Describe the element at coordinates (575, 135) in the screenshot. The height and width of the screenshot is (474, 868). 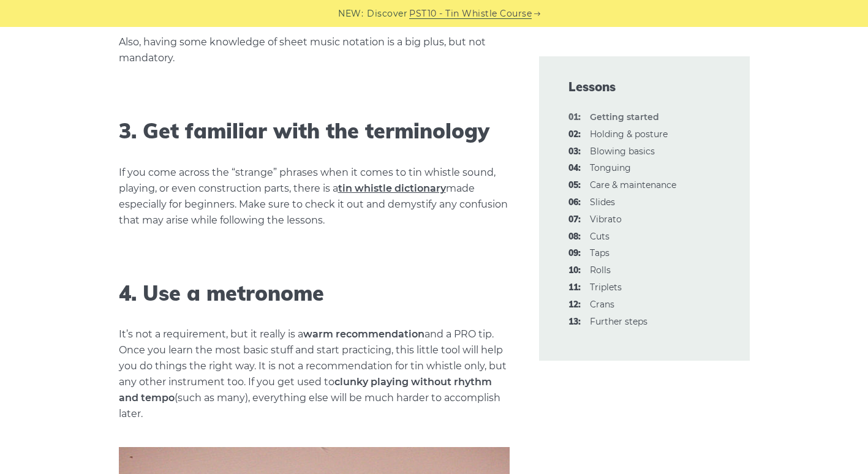
I see `span: 02:` at that location.